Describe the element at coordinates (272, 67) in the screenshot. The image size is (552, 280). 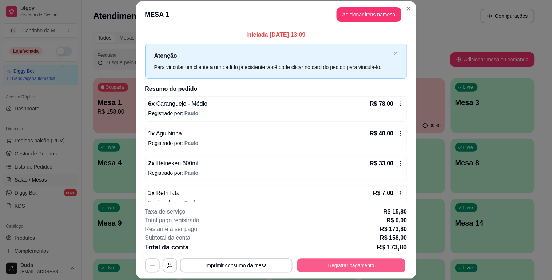
I see `div: Para vincular um cliente a um pedido já existente você pode clicar no card do pedido para vinculá...` at that location.